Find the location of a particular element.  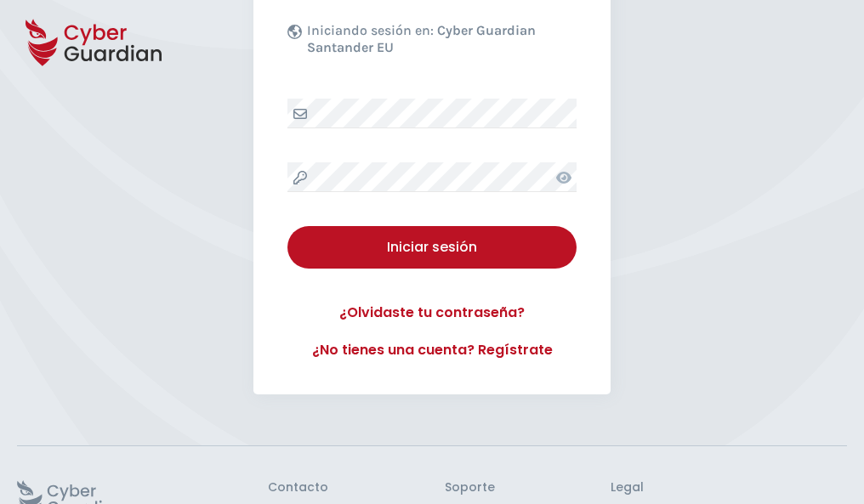

h3: Contacto is located at coordinates (298, 488).